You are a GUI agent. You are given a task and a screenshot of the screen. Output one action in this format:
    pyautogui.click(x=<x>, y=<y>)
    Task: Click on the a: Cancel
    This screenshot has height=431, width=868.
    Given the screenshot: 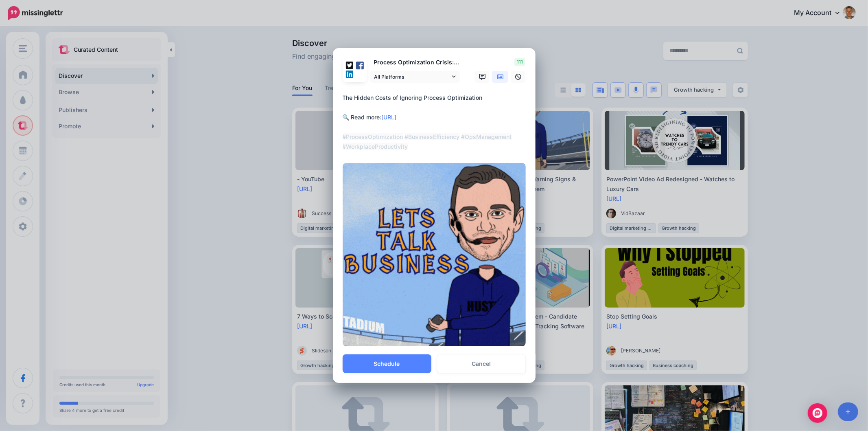 What is the action you would take?
    pyautogui.click(x=481, y=364)
    